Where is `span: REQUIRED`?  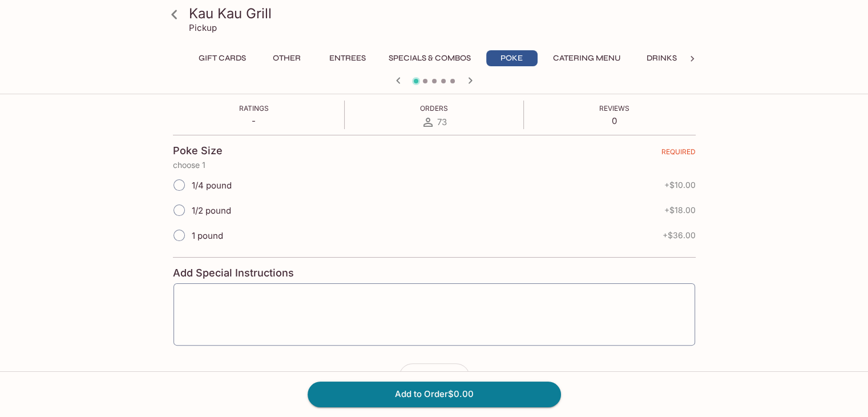
span: REQUIRED is located at coordinates (679, 154).